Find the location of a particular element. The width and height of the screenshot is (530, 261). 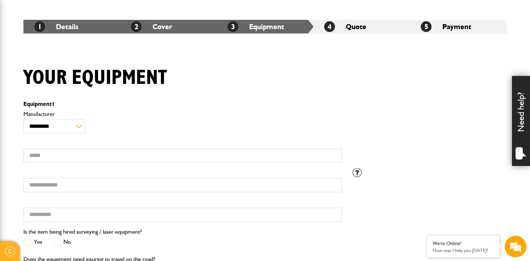

div: Need help? is located at coordinates (521, 121).